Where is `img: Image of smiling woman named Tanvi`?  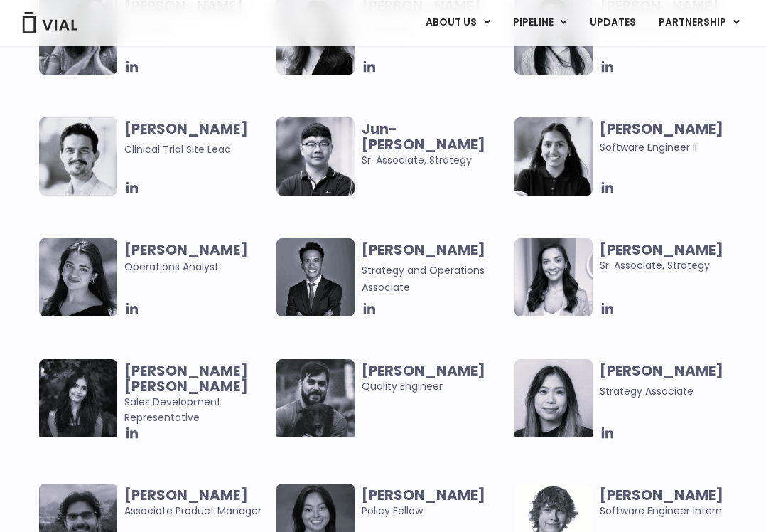 img: Image of smiling woman named Tanvi is located at coordinates (554, 156).